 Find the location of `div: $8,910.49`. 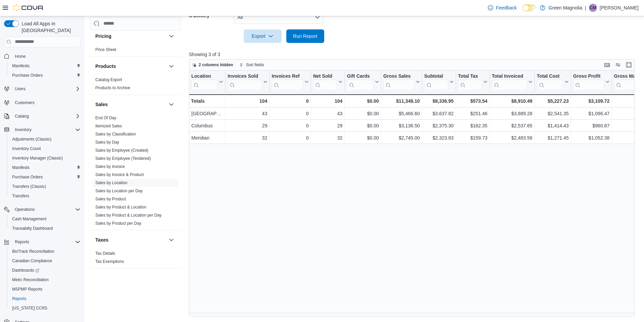

div: $8,910.49 is located at coordinates (512, 101).